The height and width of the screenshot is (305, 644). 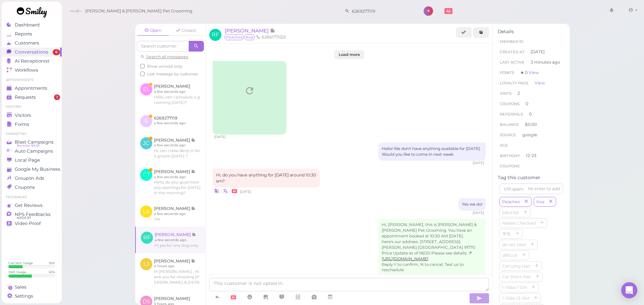 What do you see at coordinates (512, 62) in the screenshot?
I see `span: Last Active` at bounding box center [512, 62].